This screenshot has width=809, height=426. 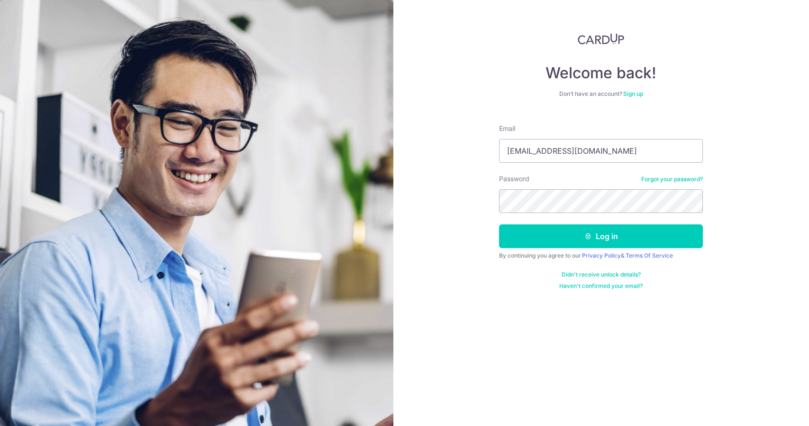 I want to click on input: Enter your Email, so click(x=601, y=151).